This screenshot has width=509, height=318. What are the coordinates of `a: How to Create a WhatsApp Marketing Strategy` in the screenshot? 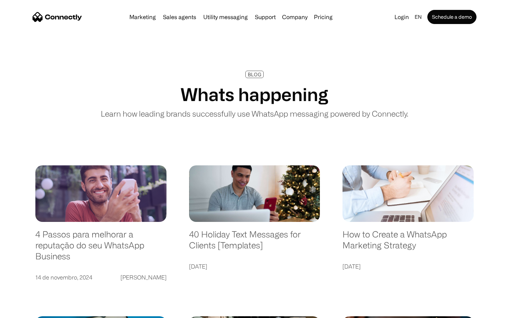 It's located at (408, 243).